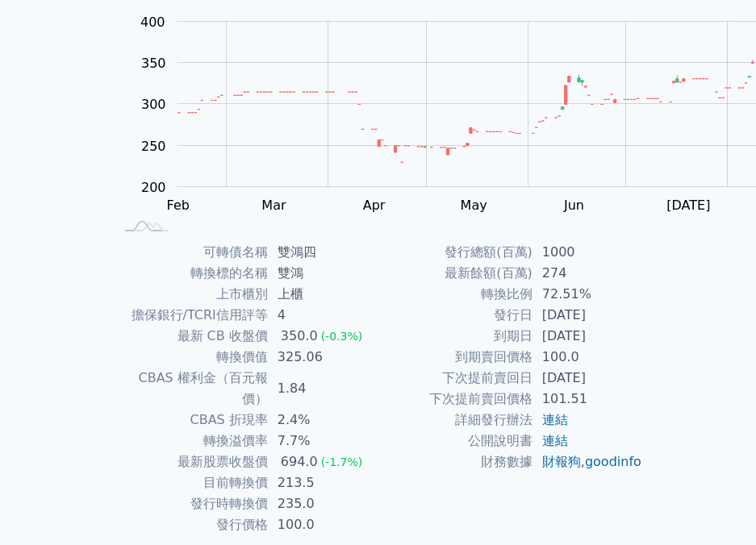  Describe the element at coordinates (455, 399) in the screenshot. I see `td: 下次提前賣回價格` at that location.